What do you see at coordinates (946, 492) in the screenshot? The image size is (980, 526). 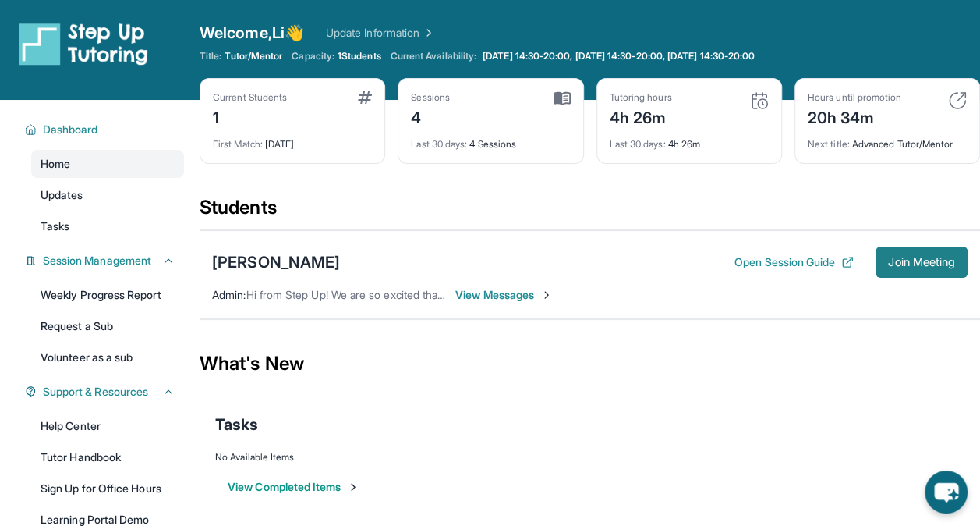 I see `button: chat-button` at bounding box center [946, 492].